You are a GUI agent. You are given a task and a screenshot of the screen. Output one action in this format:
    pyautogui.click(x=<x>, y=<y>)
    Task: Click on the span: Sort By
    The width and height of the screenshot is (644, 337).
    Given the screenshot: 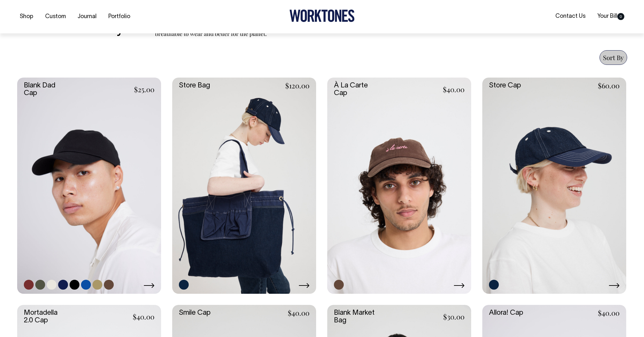 What is the action you would take?
    pyautogui.click(x=613, y=57)
    